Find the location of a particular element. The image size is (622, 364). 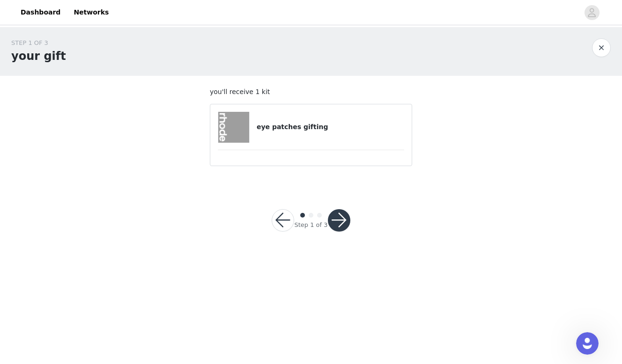

p: you'll receive 1 kit is located at coordinates (311, 92).